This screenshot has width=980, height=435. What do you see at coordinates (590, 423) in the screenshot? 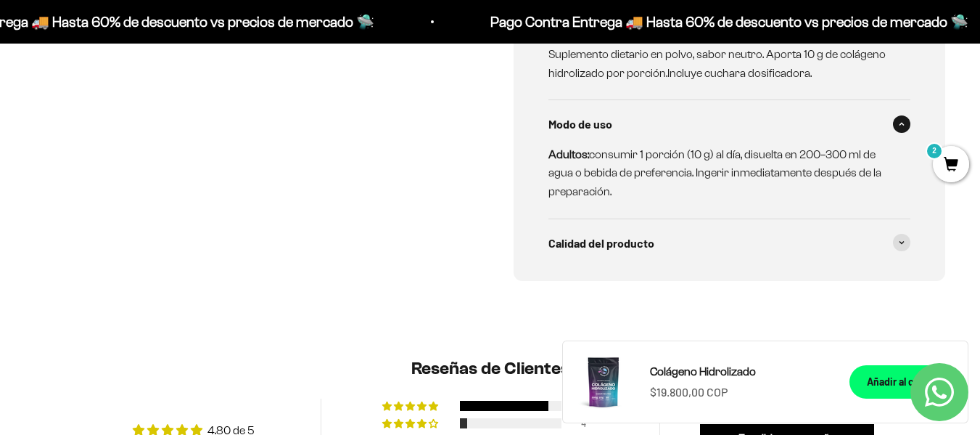
I see `div: 4` at bounding box center [590, 423].